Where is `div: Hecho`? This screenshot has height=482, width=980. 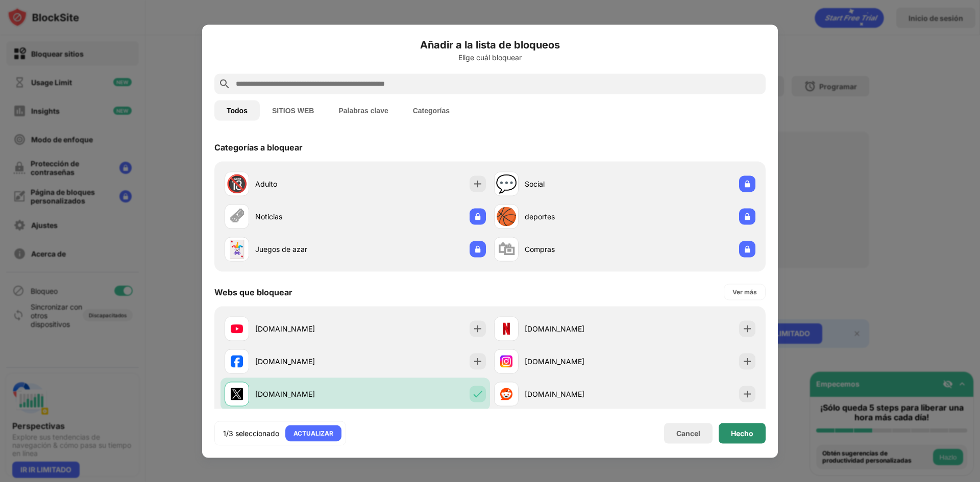 div: Hecho is located at coordinates (742, 433).